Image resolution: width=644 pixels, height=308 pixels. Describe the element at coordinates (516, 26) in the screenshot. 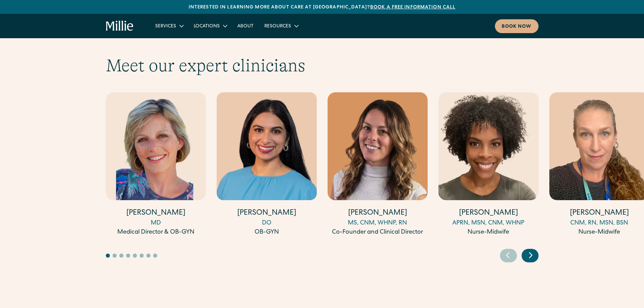

I see `a: Book now` at that location.